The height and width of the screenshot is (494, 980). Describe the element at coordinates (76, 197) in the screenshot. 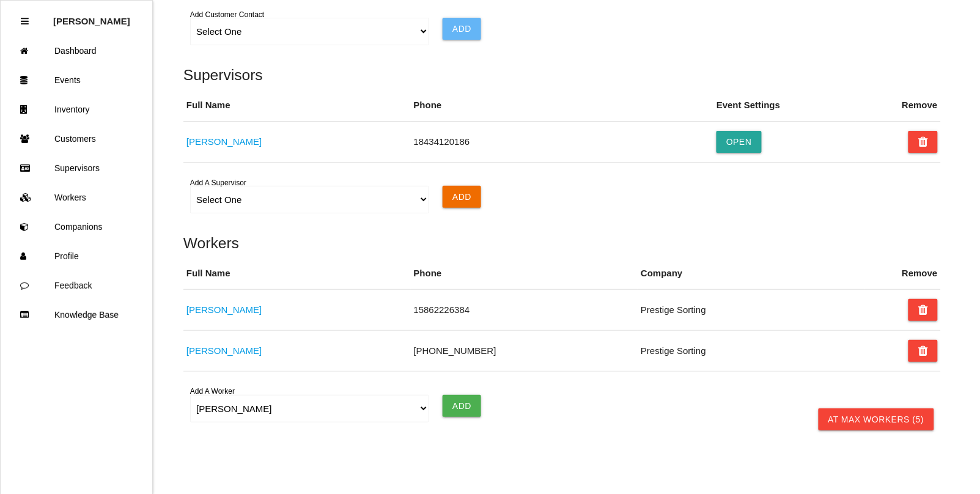

I see `a: Workers` at that location.